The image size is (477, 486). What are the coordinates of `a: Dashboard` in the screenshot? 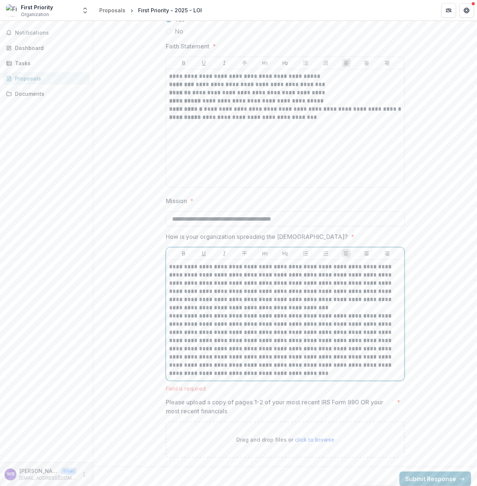 It's located at (46, 48).